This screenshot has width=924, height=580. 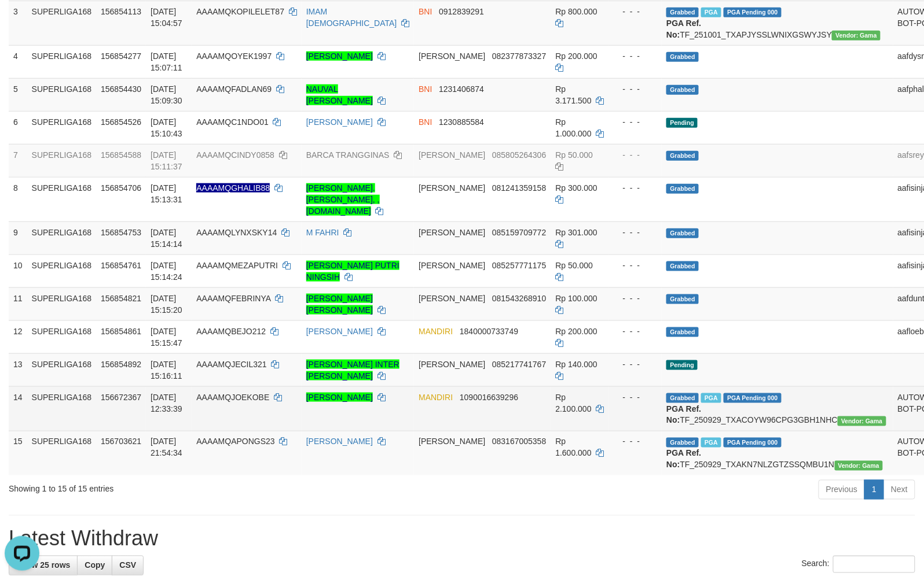 What do you see at coordinates (121, 12) in the screenshot?
I see `span: 156854113` at bounding box center [121, 12].